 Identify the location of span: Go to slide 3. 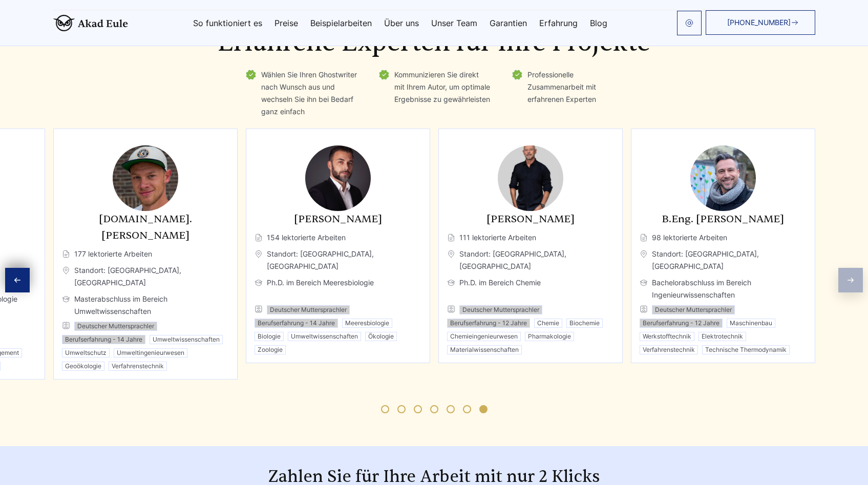
(418, 409).